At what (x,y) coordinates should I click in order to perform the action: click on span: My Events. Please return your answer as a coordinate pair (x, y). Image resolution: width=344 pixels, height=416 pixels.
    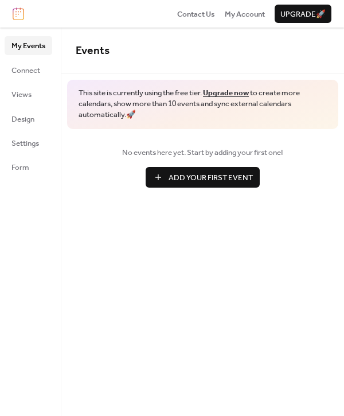
    Looking at the image, I should click on (28, 46).